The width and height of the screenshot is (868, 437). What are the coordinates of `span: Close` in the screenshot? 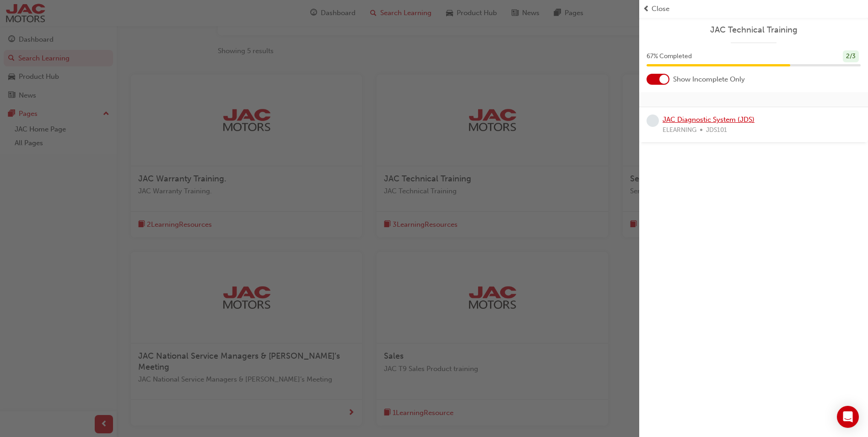 It's located at (660, 8).